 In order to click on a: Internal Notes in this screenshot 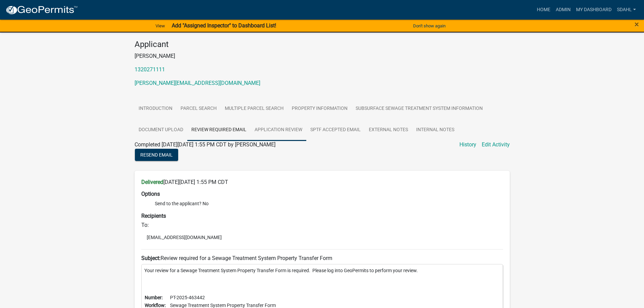, I will do `click(435, 130)`.